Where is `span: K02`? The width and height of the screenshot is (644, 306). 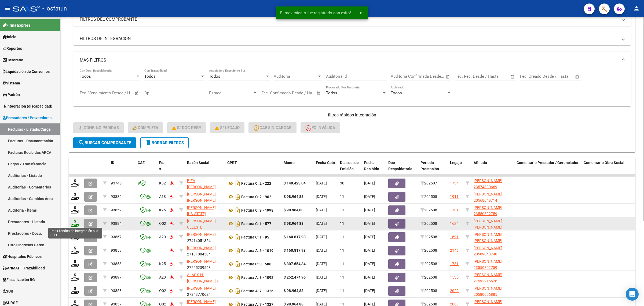
span: K02 is located at coordinates (162, 183).